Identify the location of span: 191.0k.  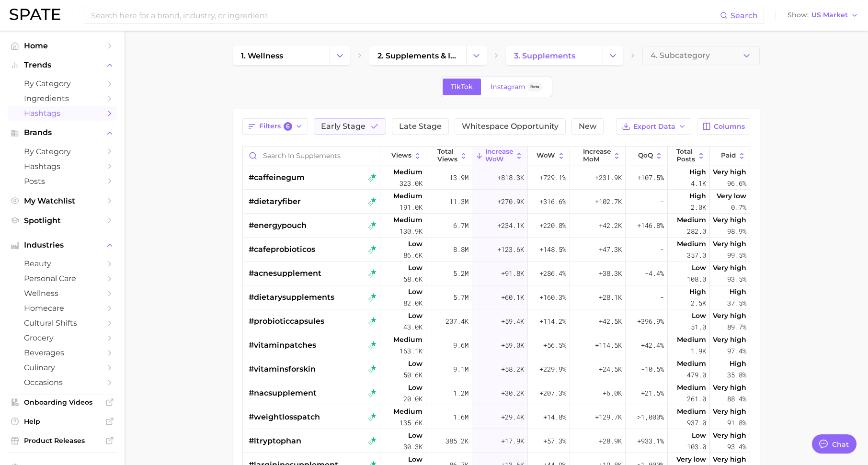
(411, 207).